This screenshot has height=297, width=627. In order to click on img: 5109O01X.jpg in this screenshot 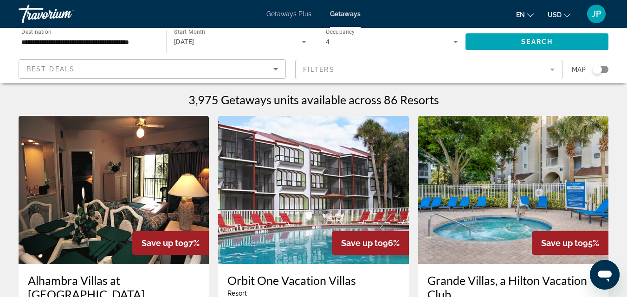, I will do `click(313, 190)`.